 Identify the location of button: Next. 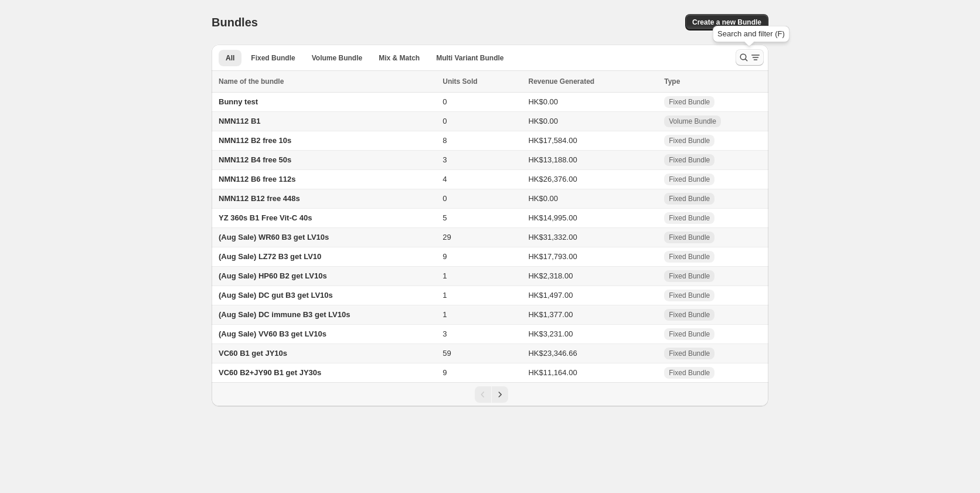
(500, 394).